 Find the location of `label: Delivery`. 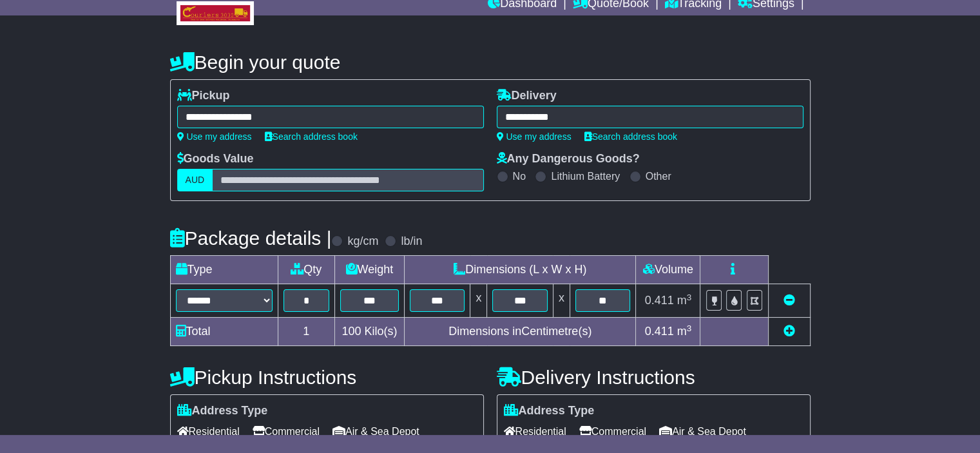

label: Delivery is located at coordinates (527, 96).